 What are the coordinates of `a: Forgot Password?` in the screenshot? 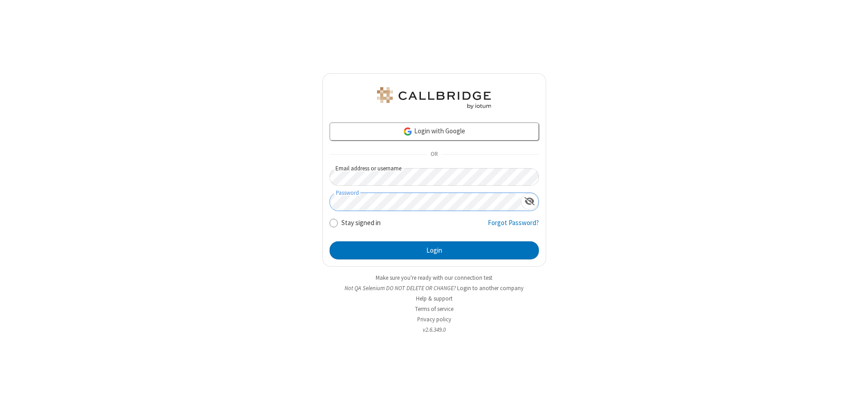 It's located at (513, 226).